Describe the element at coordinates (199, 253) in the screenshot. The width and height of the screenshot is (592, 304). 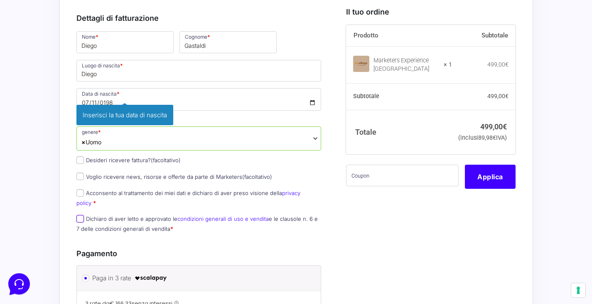
I see `h3: Pagamento` at that location.